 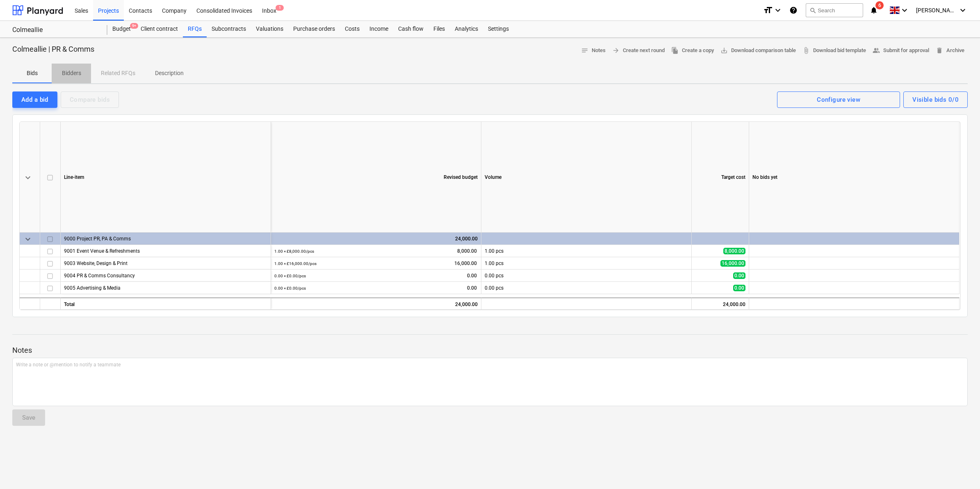 What do you see at coordinates (593, 51) in the screenshot?
I see `button: Notes` at bounding box center [593, 51].